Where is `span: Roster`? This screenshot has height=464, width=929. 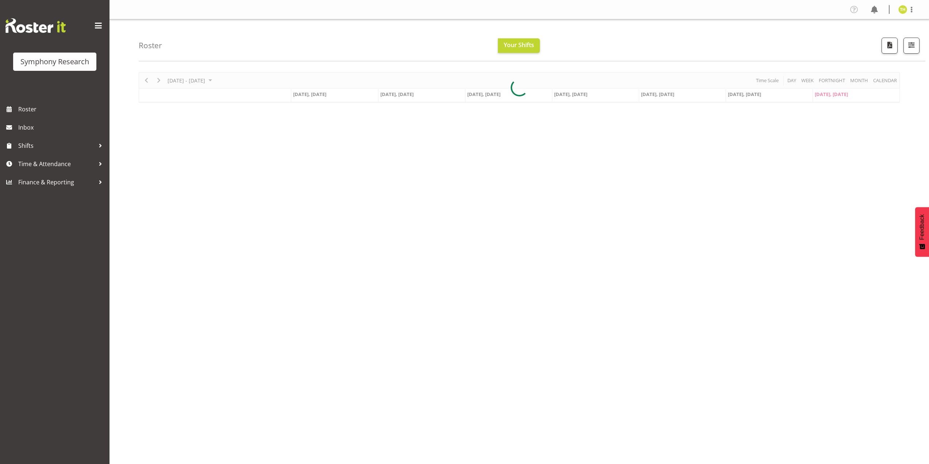
span: Roster is located at coordinates (62, 109).